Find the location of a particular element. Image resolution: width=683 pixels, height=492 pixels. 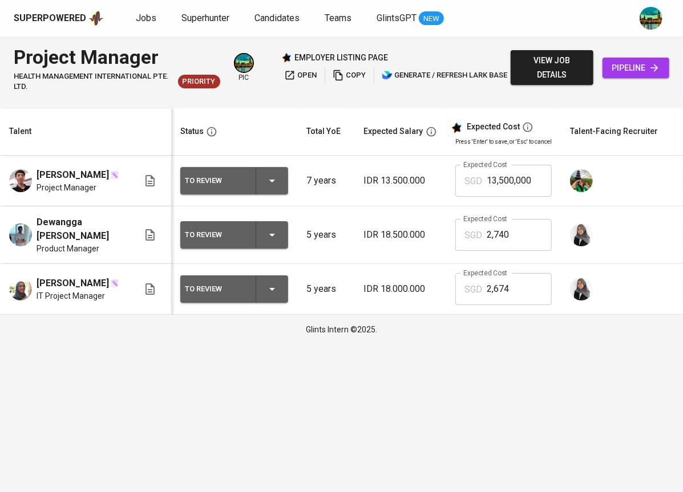

p: employer listing page is located at coordinates (342, 58).